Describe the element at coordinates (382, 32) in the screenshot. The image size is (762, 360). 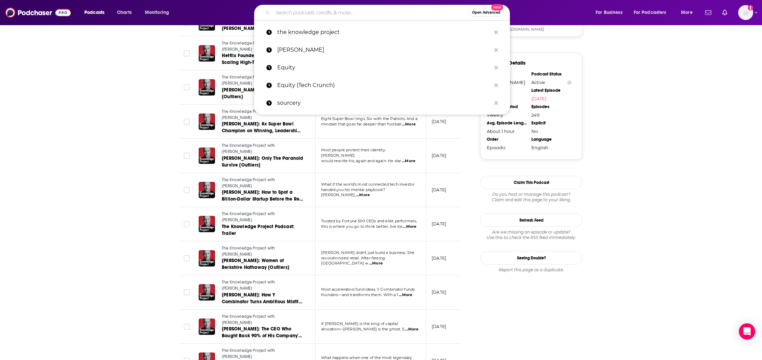
I see `a: the knowledge project` at that location.